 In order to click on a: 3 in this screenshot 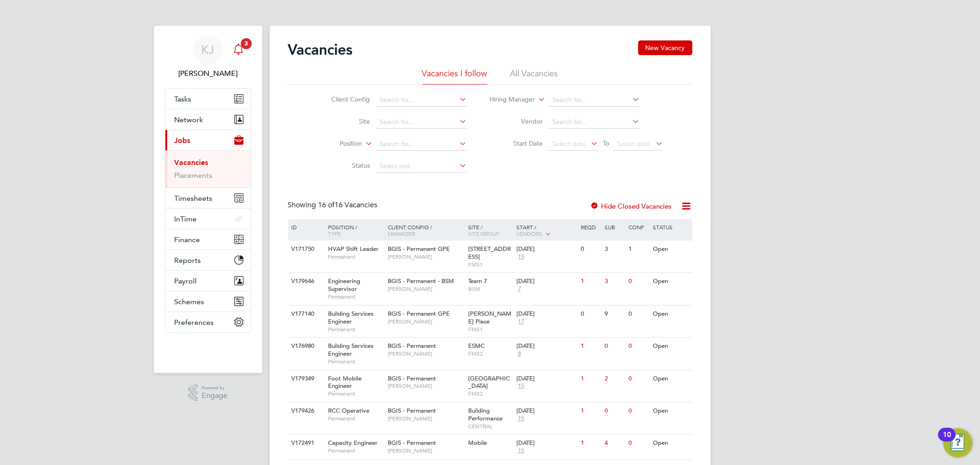, I will do `click(239, 49)`.